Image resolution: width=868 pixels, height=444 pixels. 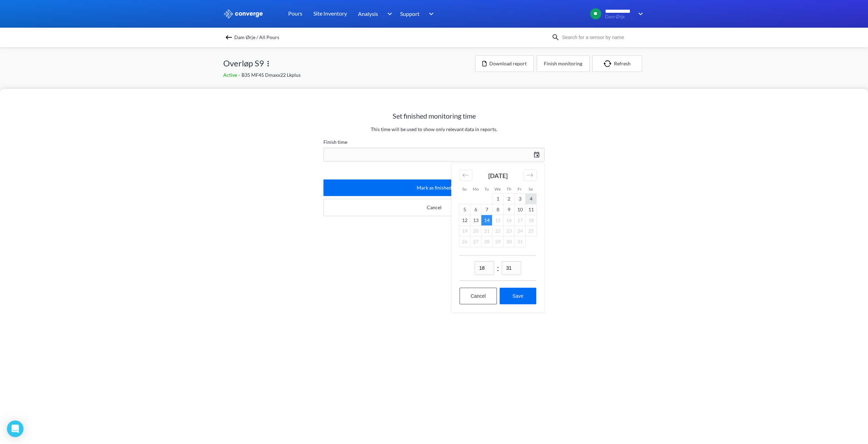 I want to click on div: Open Intercom Messenger, so click(x=15, y=429).